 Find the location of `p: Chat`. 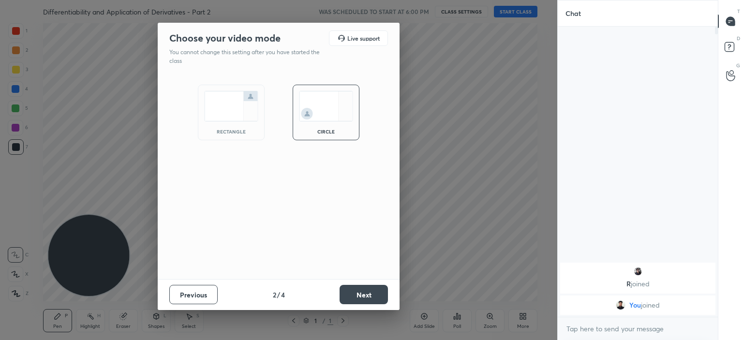

p: Chat is located at coordinates (573, 13).